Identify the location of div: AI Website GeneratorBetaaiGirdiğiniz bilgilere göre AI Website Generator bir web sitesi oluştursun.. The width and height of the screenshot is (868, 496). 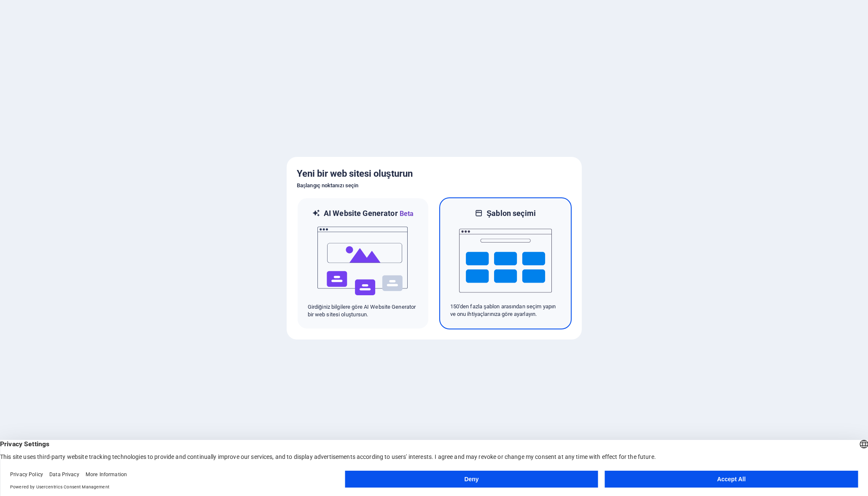
(363, 263).